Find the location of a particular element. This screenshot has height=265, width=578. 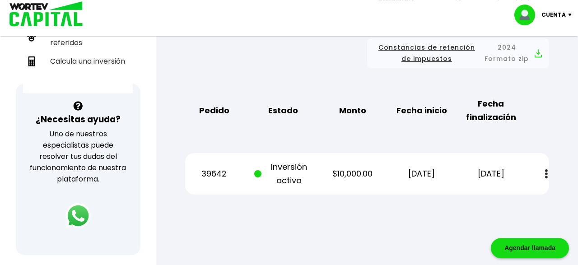

img: calculadora-icon.17d418c4.svg is located at coordinates (32, 61).